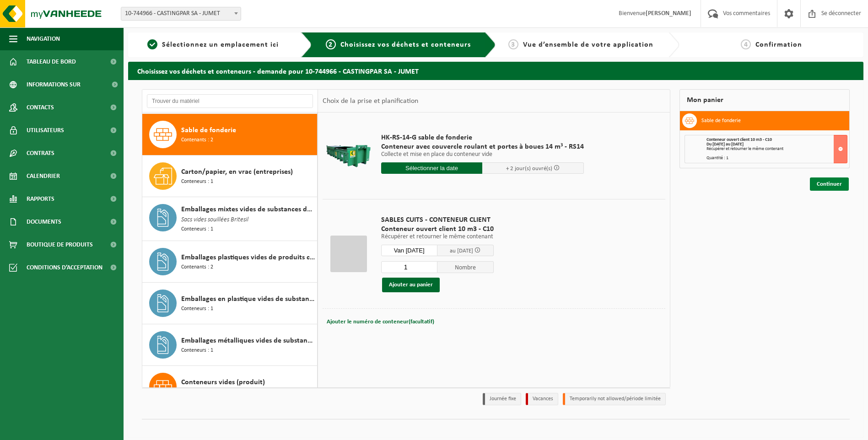  Describe the element at coordinates (65, 268) in the screenshot. I see `span: Conditions d’acceptation` at that location.